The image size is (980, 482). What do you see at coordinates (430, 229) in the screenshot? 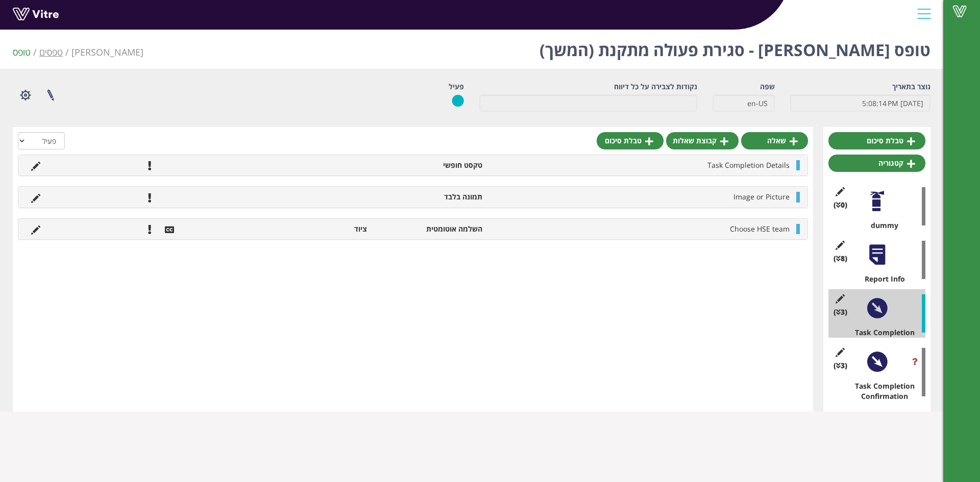
I see `li: השלמה אוטומטית` at bounding box center [430, 229].